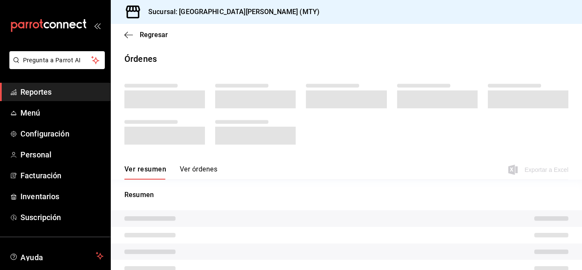 The width and height of the screenshot is (582, 270). I want to click on button: Regresar, so click(146, 35).